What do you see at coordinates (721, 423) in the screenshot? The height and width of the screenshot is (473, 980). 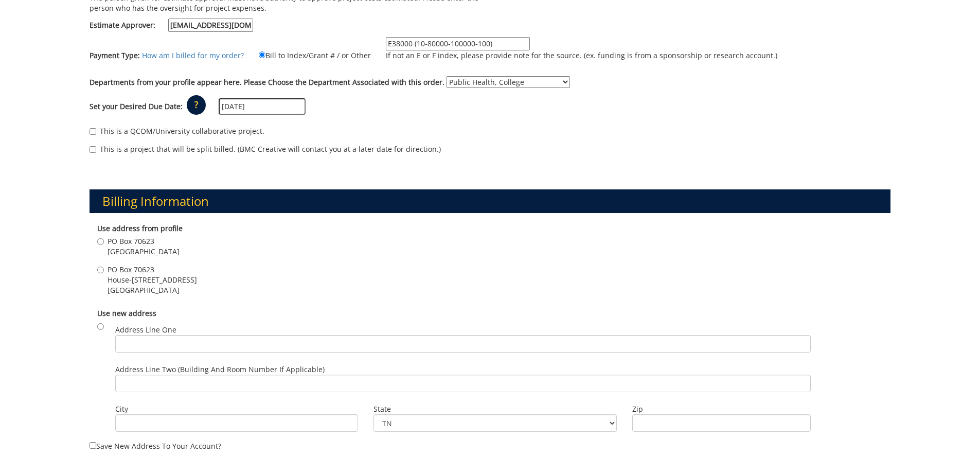 I see `input: Zip` at bounding box center [721, 423].